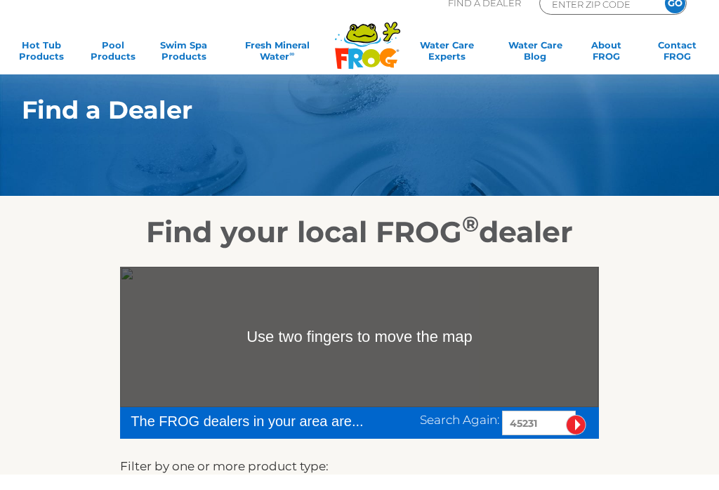 This screenshot has width=719, height=490. What do you see at coordinates (183, 69) in the screenshot?
I see `a: Swim SpaProducts` at bounding box center [183, 69].